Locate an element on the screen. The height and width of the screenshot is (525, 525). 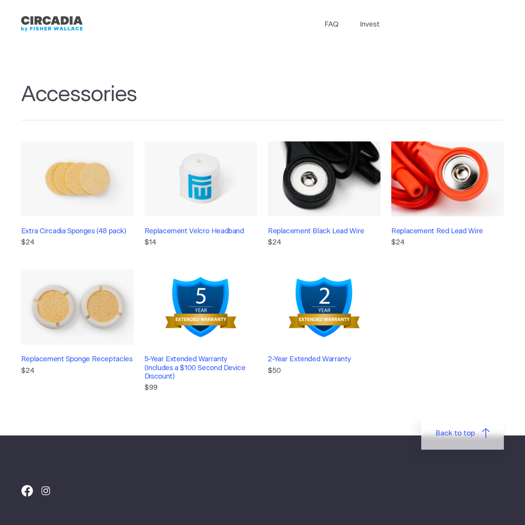
img: 2-Year Extended Warranty is located at coordinates (324, 307).